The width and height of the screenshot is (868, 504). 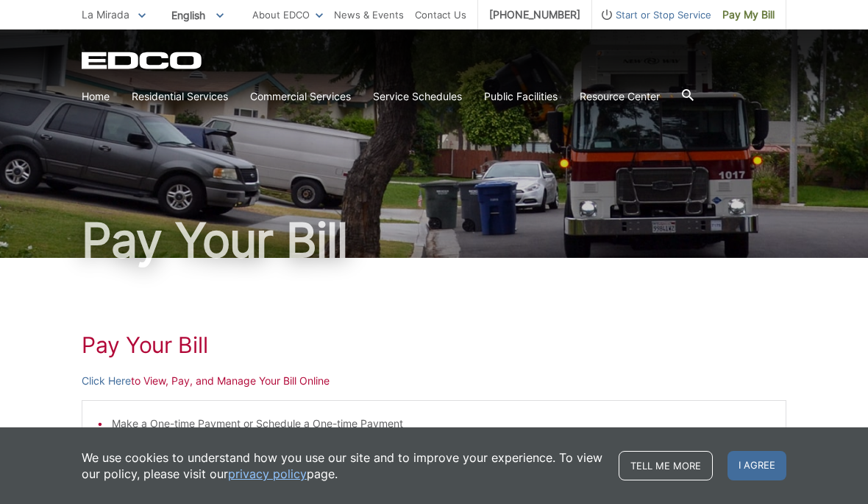 I want to click on p: to View, Pay, and Manage Your Bill Online, so click(x=434, y=381).